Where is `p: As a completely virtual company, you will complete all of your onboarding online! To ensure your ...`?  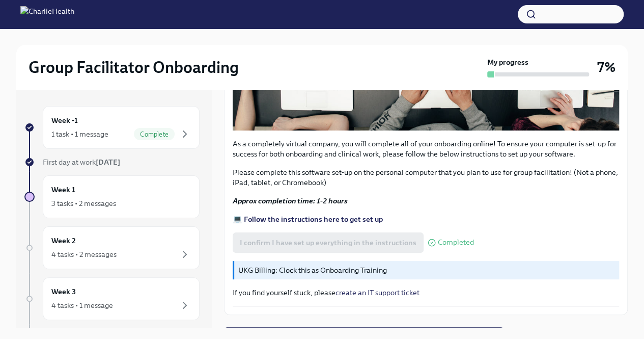 p: As a completely virtual company, you will complete all of your onboarding online! To ensure your ... is located at coordinates (426, 148).